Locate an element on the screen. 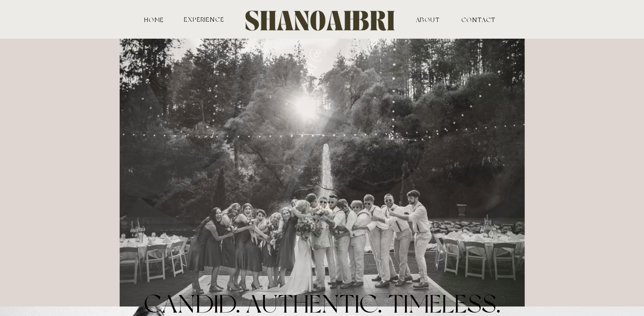 Image resolution: width=644 pixels, height=316 pixels. a: experience is located at coordinates (204, 19).